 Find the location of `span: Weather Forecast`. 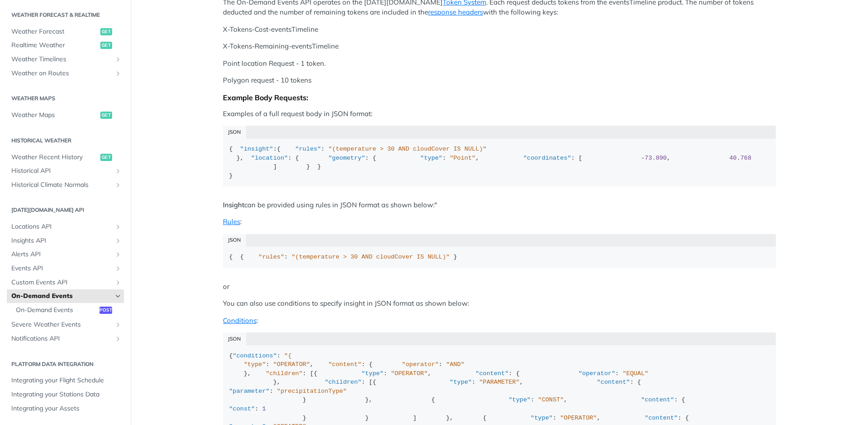

span: Weather Forecast is located at coordinates (54, 32).